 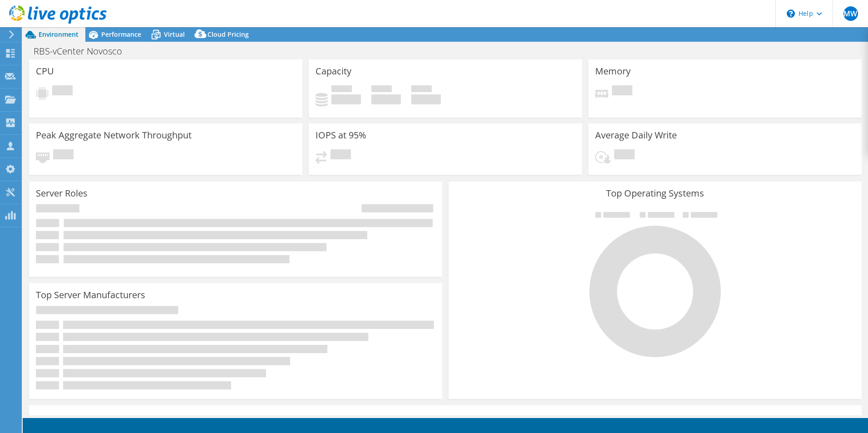 I want to click on h3: IOPS at 95%, so click(x=341, y=135).